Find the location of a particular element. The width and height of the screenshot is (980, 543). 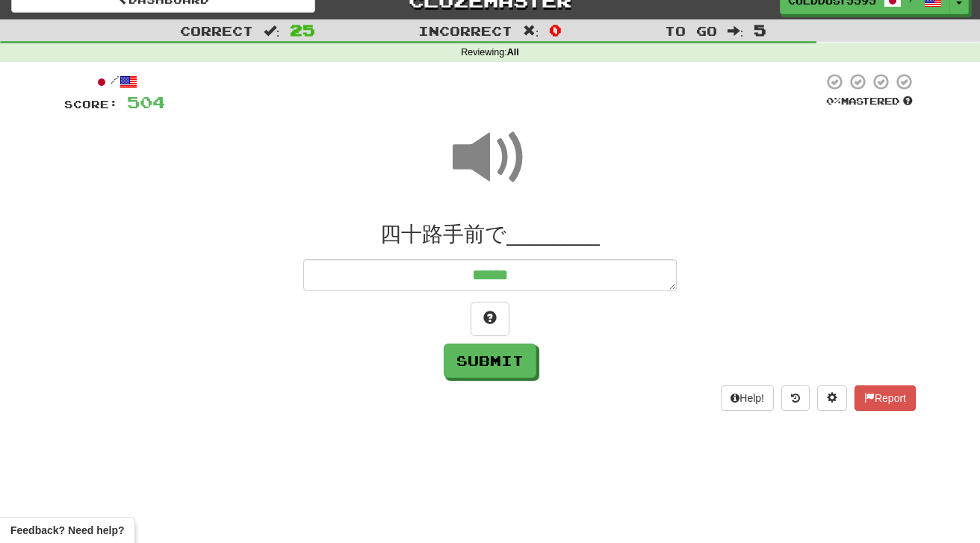

span: Correct is located at coordinates (217, 31).